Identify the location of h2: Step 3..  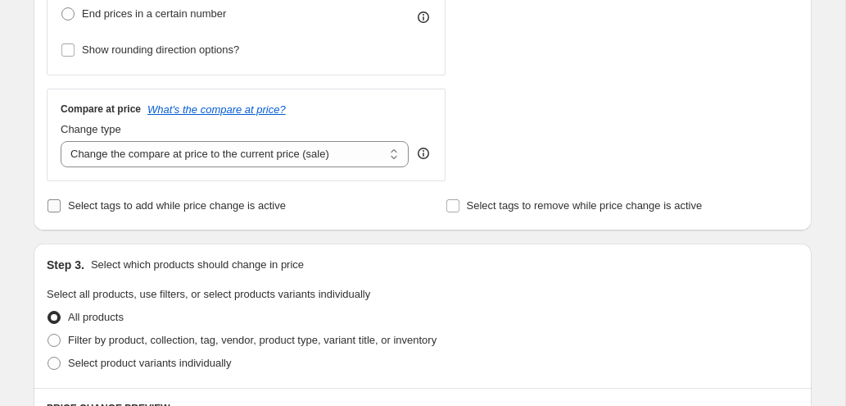
(66, 265).